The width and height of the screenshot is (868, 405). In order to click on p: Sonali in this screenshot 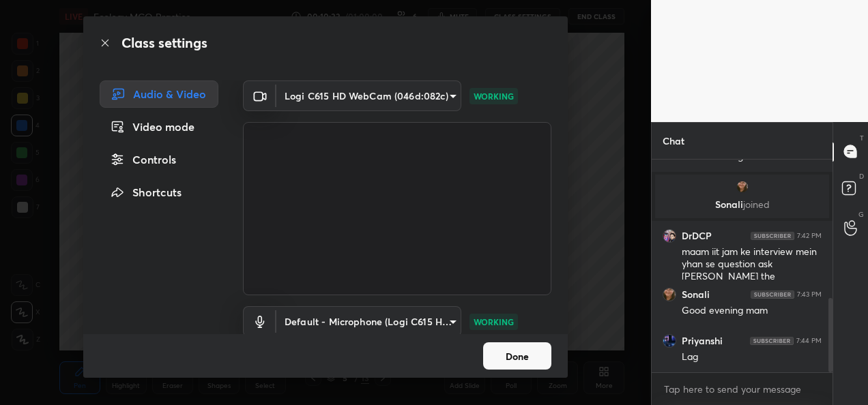, I will do `click(742, 204)`.